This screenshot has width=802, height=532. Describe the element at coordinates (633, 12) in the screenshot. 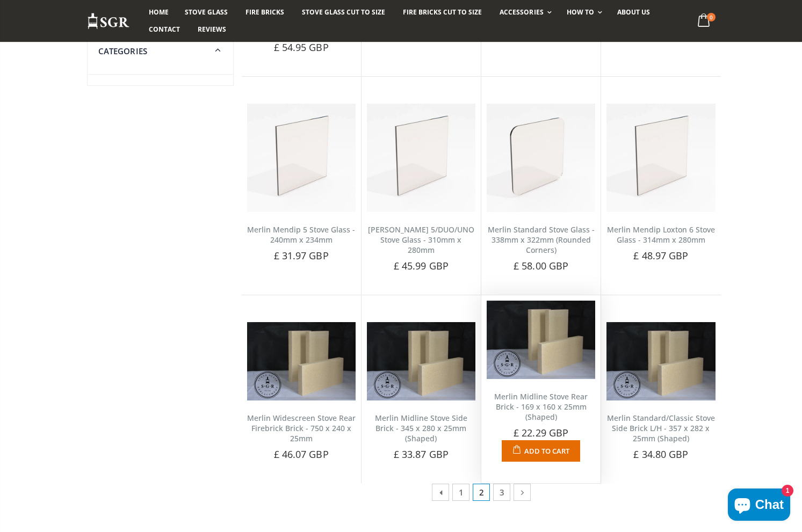

I see `a: About us` at that location.